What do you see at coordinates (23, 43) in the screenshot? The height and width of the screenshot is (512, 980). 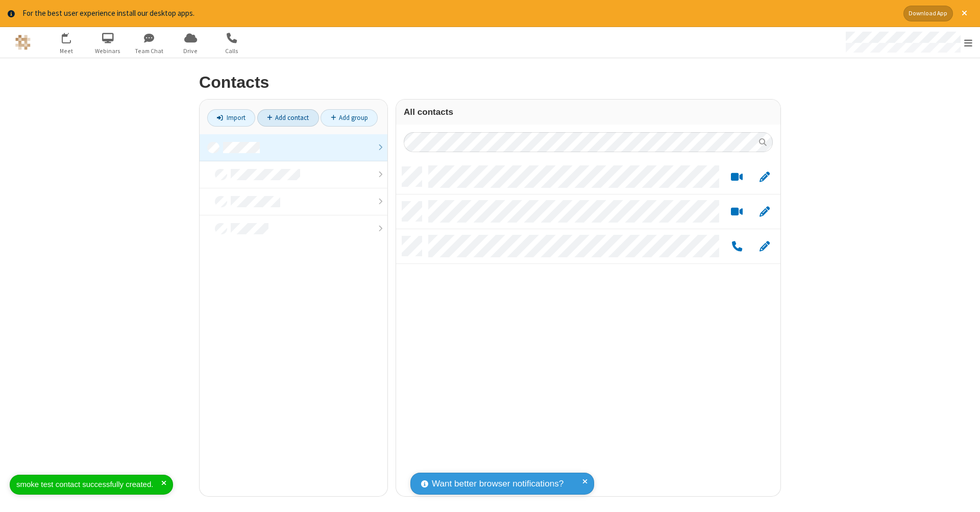 I see `button: Logo` at bounding box center [23, 43].